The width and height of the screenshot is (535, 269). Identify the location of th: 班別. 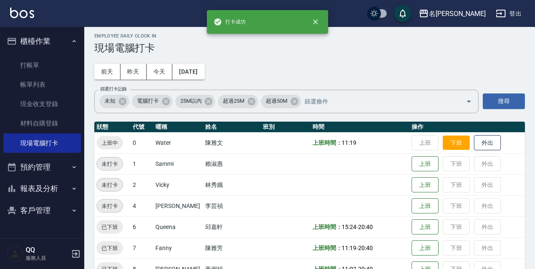
(286, 127).